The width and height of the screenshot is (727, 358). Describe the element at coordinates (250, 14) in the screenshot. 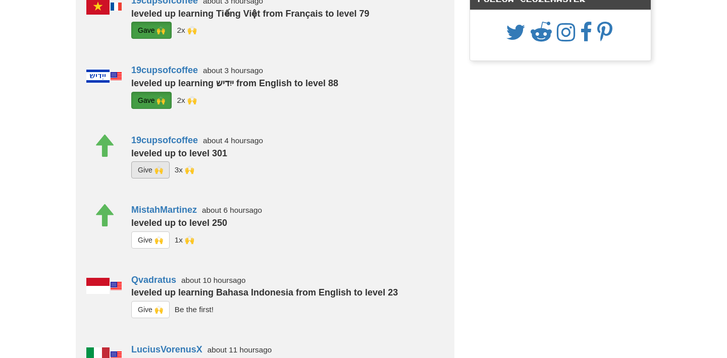

I see `strong: leveled up learning Tiếng Việt from Français to level 79` at that location.